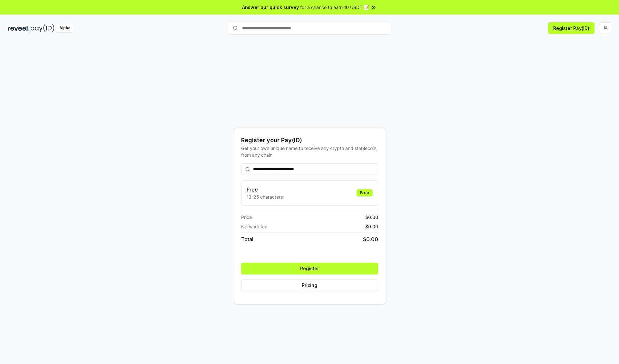 The width and height of the screenshot is (619, 364). Describe the element at coordinates (265, 190) in the screenshot. I see `h3: Free` at that location.